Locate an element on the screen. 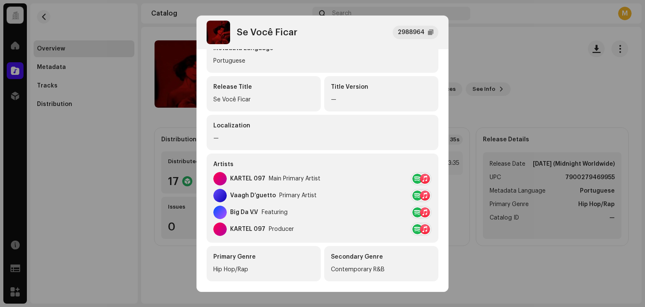 This screenshot has width=645, height=307. div: Secondary Genre is located at coordinates (382, 257).